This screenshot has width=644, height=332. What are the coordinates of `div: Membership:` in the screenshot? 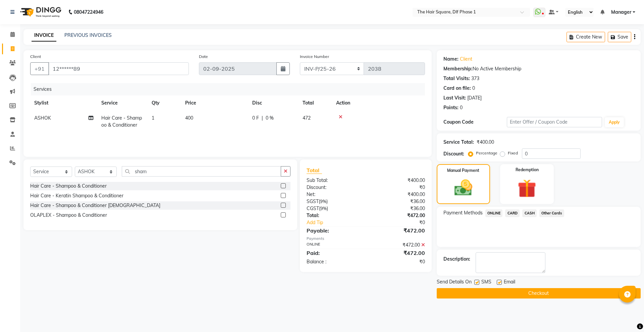 It's located at (458, 69).